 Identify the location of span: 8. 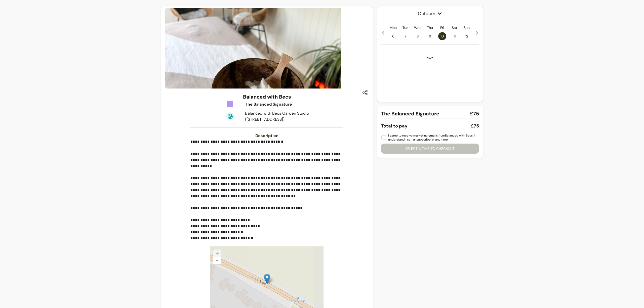
(418, 36).